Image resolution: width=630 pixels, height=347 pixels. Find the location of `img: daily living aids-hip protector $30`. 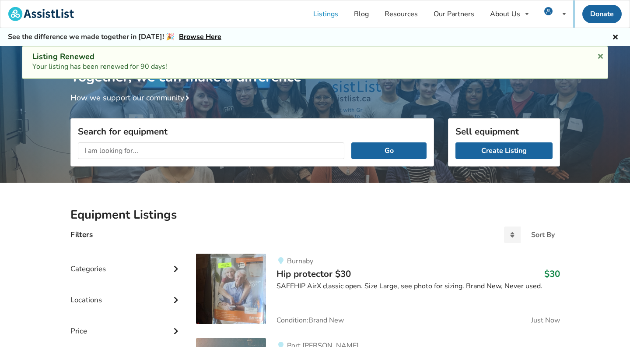

img: daily living aids-hip protector $30 is located at coordinates (231, 288).